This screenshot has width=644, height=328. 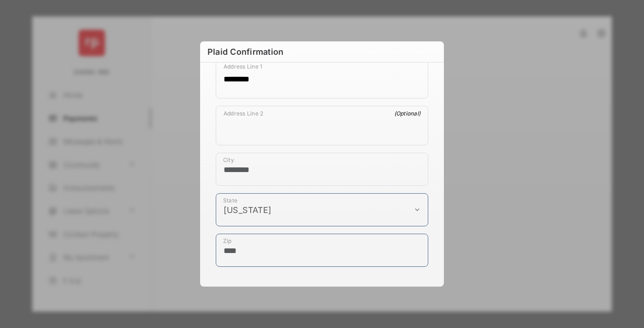 What do you see at coordinates (322, 209) in the screenshot?
I see `div: payment_method_screening[postal_addresses][administrativeArea]` at bounding box center [322, 209].